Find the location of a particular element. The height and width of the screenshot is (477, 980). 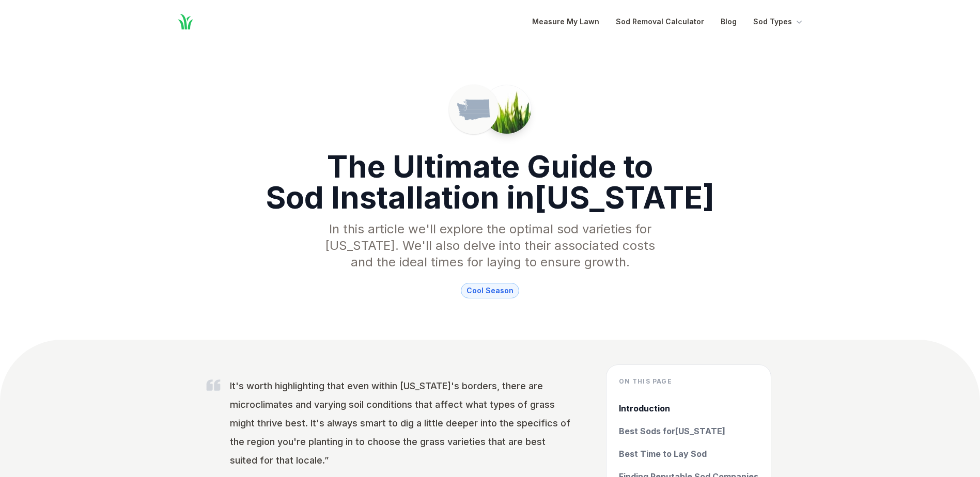

a: Blog is located at coordinates (728, 22).